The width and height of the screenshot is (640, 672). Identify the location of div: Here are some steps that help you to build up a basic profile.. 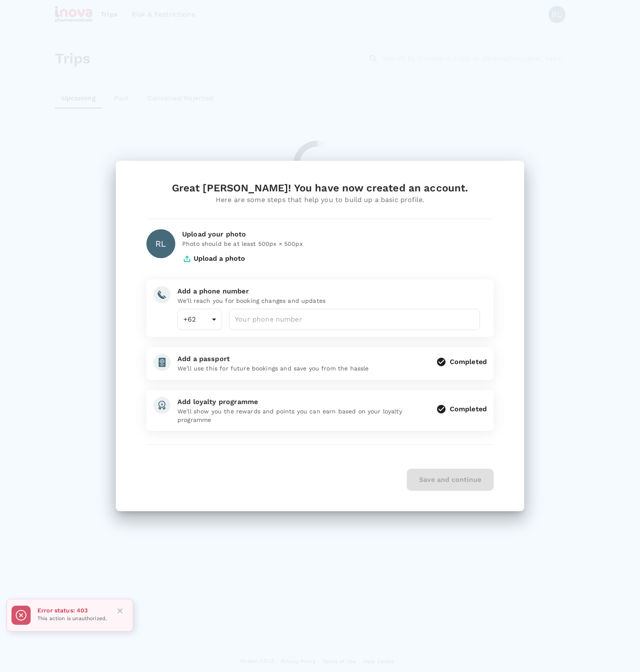
(320, 200).